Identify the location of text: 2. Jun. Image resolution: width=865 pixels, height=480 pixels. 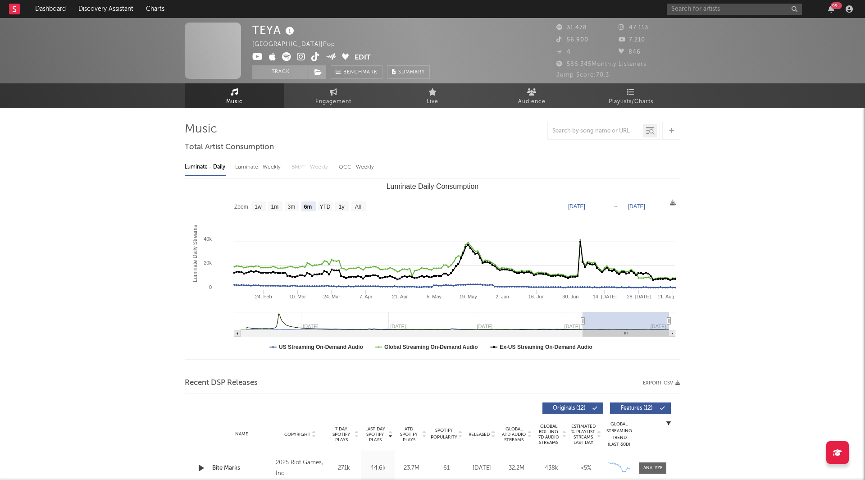
(502, 297).